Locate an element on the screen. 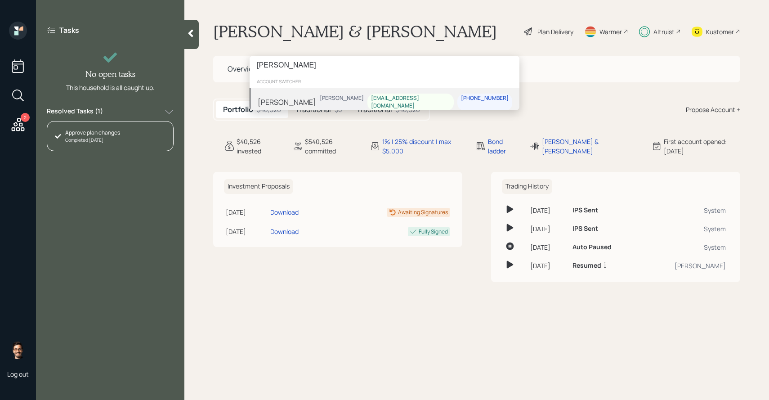 The image size is (769, 400). input: Type a command or search… is located at coordinates (385, 65).